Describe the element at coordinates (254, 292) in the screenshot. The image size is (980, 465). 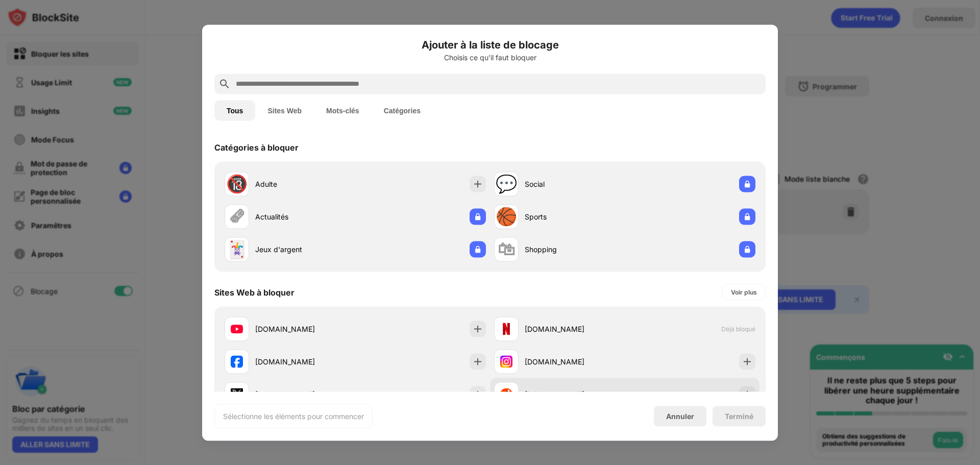
I see `div: Sites Web à bloquer` at that location.